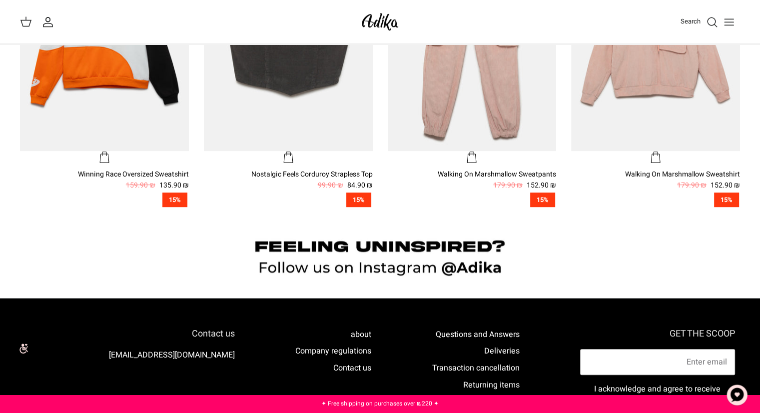 This screenshot has height=413, width=760. I want to click on a: My account, so click(50, 22).